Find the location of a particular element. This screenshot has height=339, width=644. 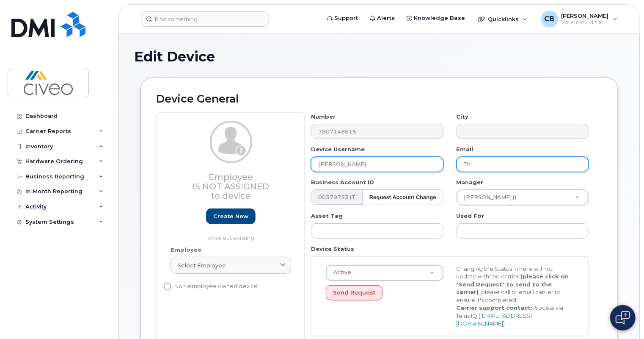

h2: Device General is located at coordinates (379, 99).